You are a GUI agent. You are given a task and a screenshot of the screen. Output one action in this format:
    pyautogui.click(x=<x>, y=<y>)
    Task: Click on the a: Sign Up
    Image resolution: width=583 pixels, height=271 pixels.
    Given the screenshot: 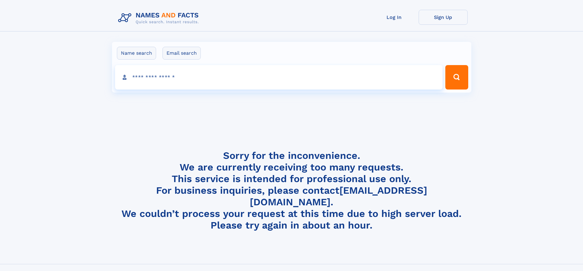 What is the action you would take?
    pyautogui.click(x=443, y=17)
    